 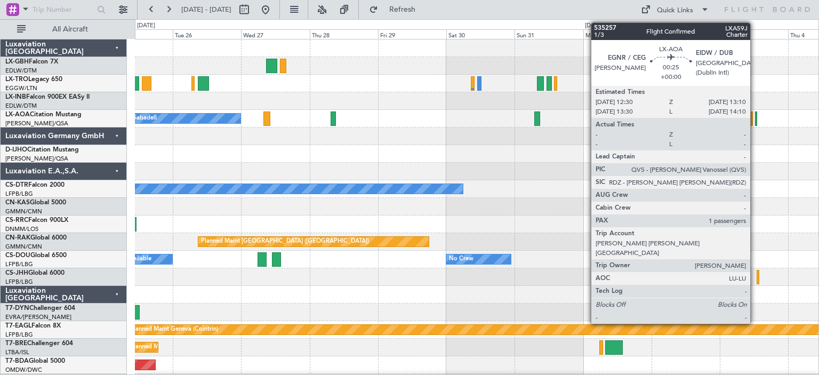 What do you see at coordinates (17, 185) in the screenshot?
I see `span: CS-DTR` at bounding box center [17, 185].